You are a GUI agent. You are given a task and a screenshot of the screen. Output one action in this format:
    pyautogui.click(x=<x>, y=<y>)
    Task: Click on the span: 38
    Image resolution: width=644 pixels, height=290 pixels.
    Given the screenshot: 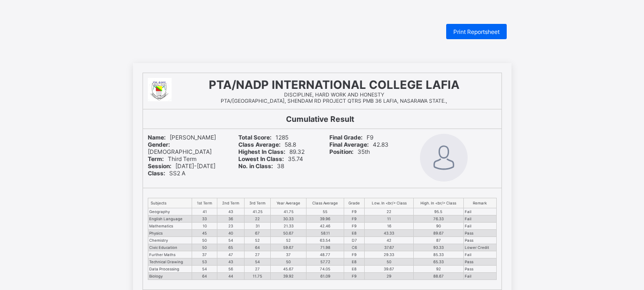 What is the action you would take?
    pyautogui.click(x=261, y=166)
    